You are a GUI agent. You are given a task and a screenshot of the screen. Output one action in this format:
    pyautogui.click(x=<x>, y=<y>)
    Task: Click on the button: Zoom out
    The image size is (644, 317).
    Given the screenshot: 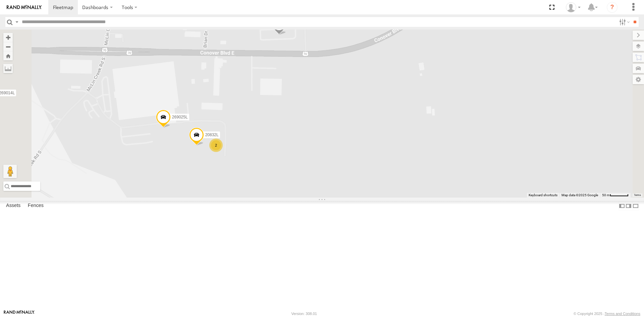 What is the action you would take?
    pyautogui.click(x=8, y=46)
    